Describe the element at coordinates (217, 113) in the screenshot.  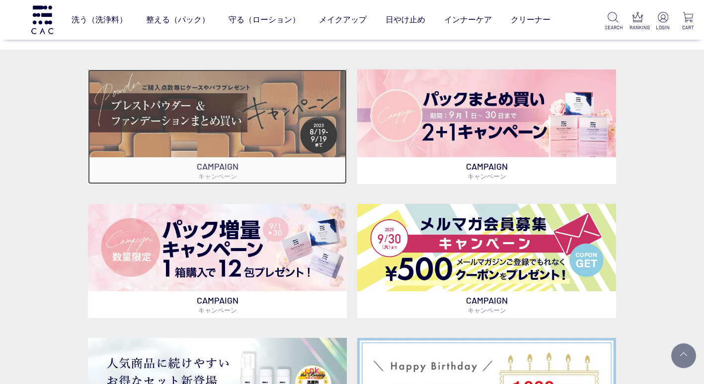
I see `img: ベースメイクキャンペーン` at that location.